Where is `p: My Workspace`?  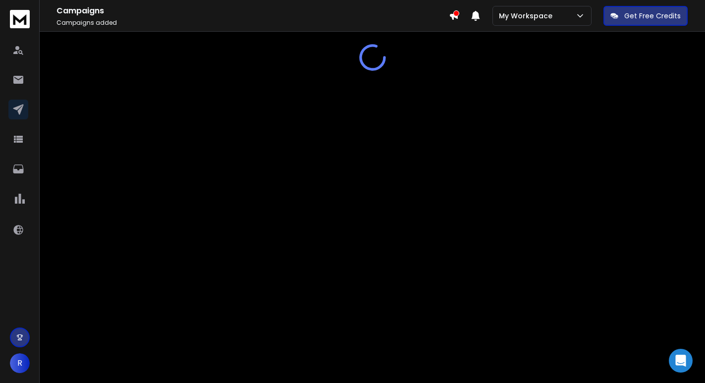 p: My Workspace is located at coordinates (528, 16).